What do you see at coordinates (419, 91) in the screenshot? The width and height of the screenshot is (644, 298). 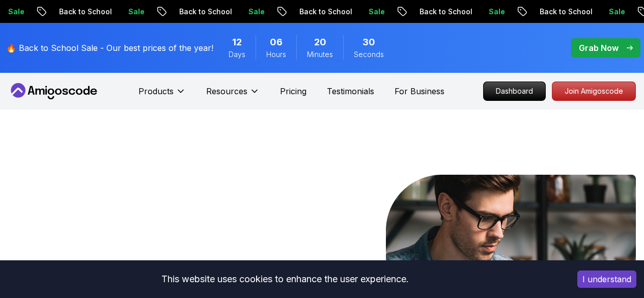 I see `a: For Business` at bounding box center [419, 91].